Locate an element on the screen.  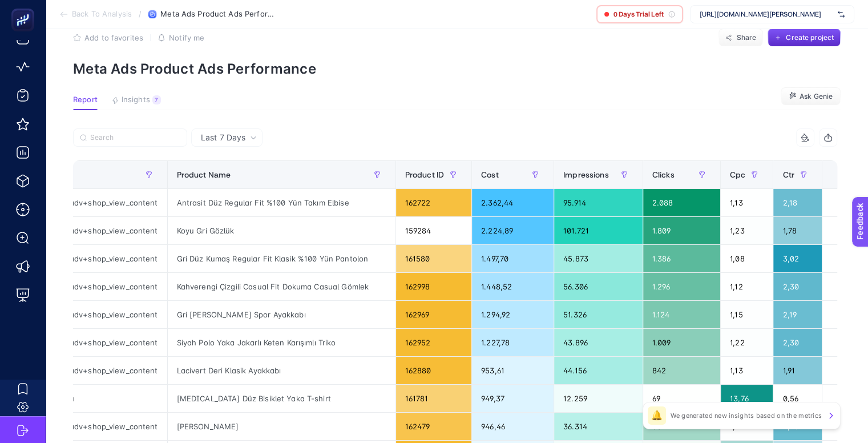
span: Clicks is located at coordinates (663, 175).